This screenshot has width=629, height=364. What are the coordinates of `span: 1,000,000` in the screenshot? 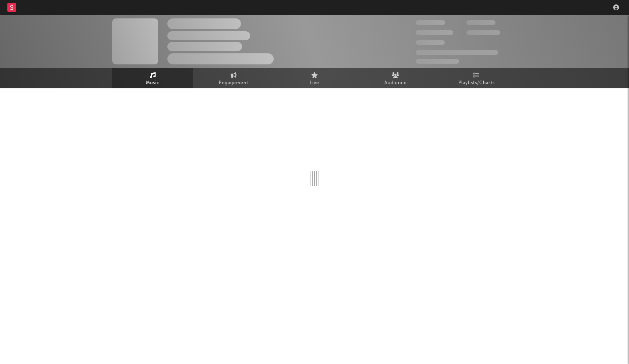 It's located at (483, 32).